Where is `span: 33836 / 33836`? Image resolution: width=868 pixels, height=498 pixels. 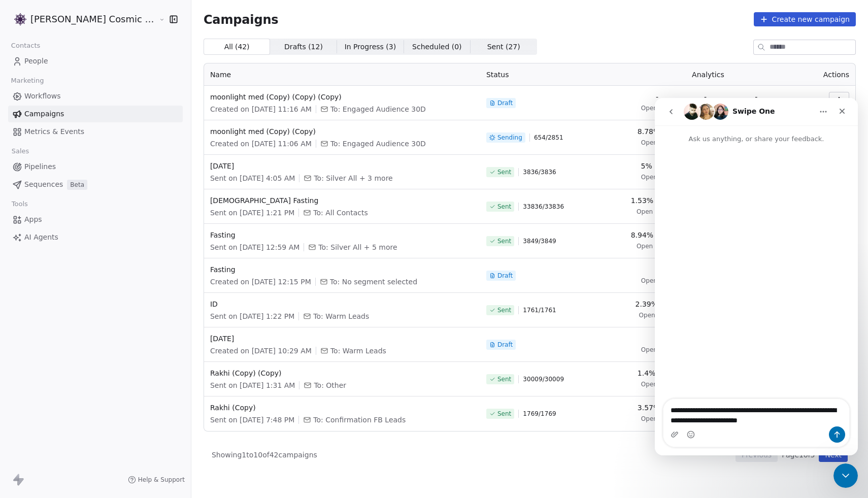
span: 33836 / 33836 is located at coordinates (543, 207).